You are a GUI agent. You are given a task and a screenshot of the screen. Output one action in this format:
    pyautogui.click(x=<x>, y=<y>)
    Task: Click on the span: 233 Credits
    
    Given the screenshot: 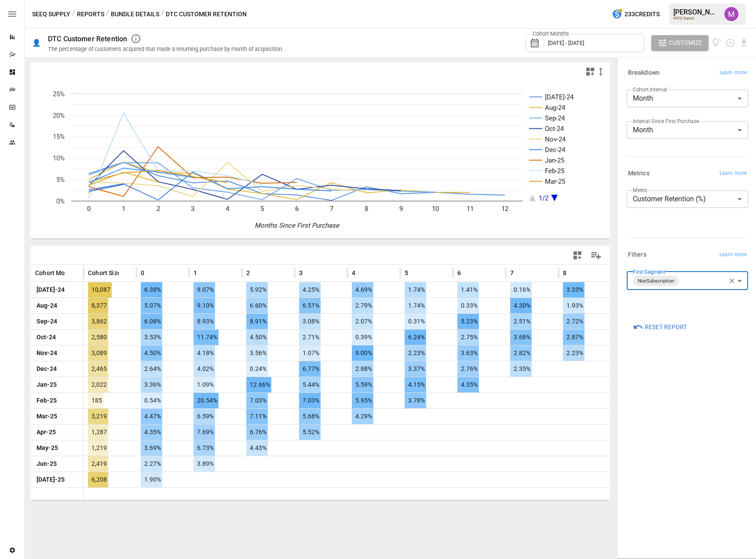 What is the action you would take?
    pyautogui.click(x=642, y=14)
    